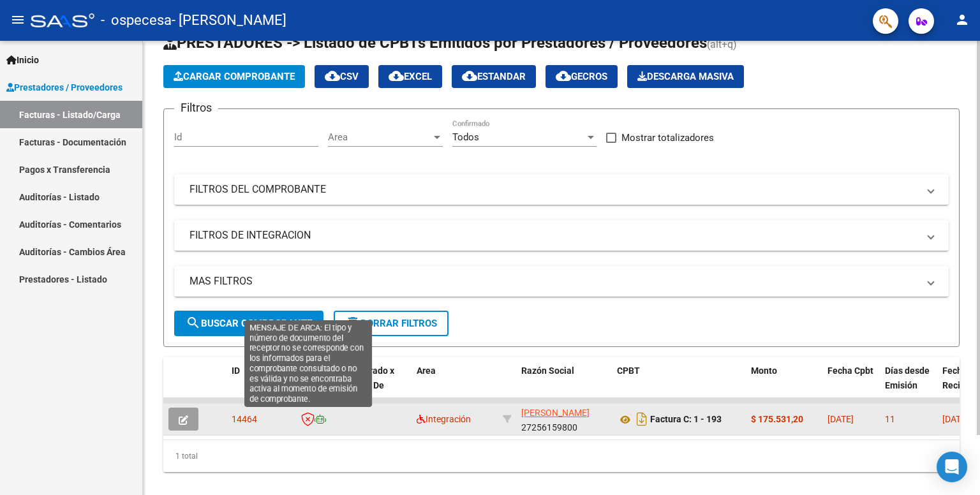 This screenshot has width=980, height=495. I want to click on span: 11, so click(890, 419).